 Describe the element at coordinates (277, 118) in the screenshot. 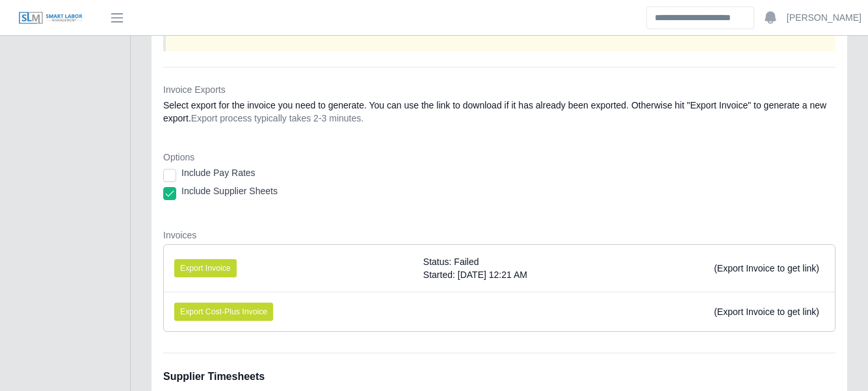

I see `span: Export process typically takes 2-3 minutes.` at that location.